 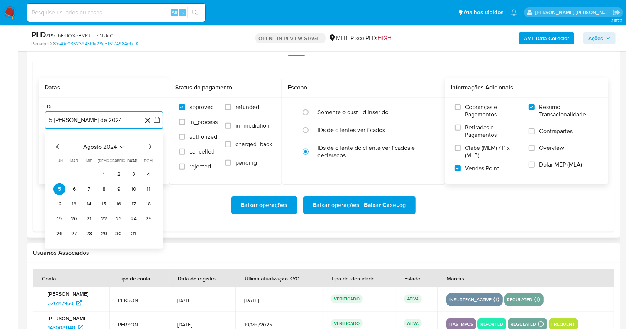 I want to click on b: PLD, so click(x=39, y=35).